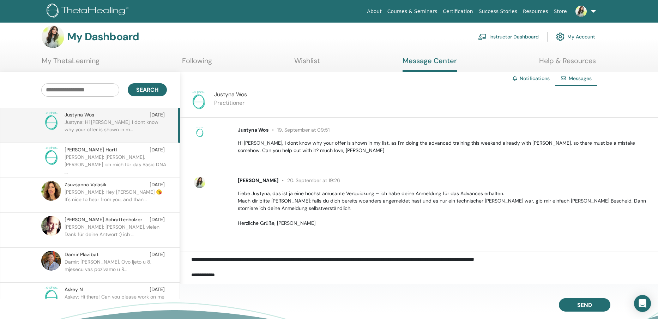 The height and width of the screenshot is (319, 658). What do you see at coordinates (585, 305) in the screenshot?
I see `button: Send` at bounding box center [585, 305].